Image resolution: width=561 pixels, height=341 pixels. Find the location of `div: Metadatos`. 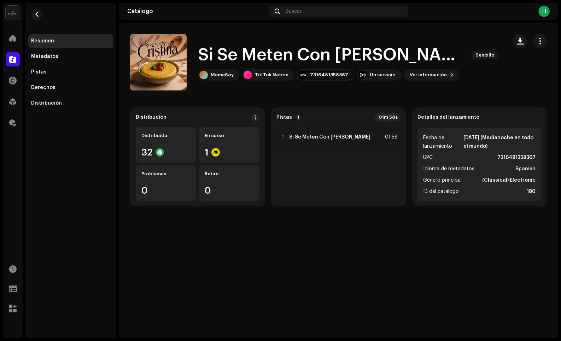

div: Metadatos is located at coordinates (45, 57).